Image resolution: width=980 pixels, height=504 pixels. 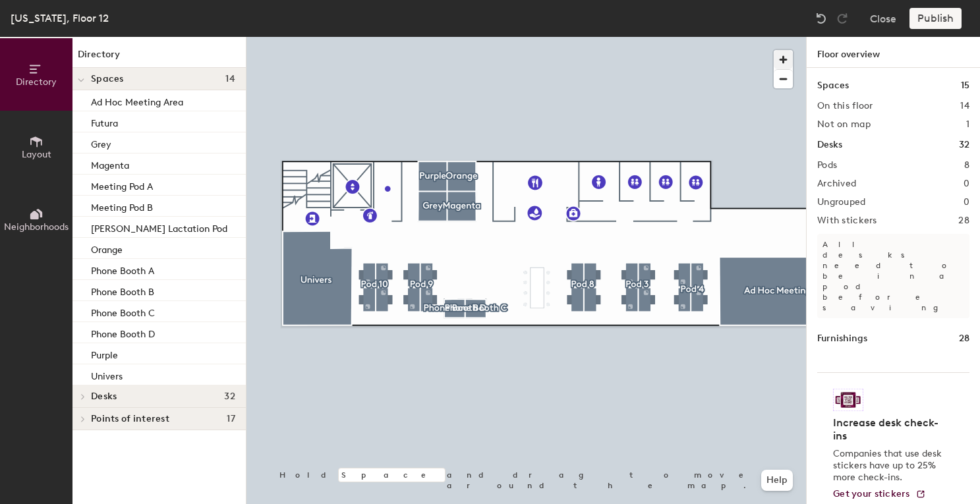 I want to click on h2: 1, so click(x=968, y=124).